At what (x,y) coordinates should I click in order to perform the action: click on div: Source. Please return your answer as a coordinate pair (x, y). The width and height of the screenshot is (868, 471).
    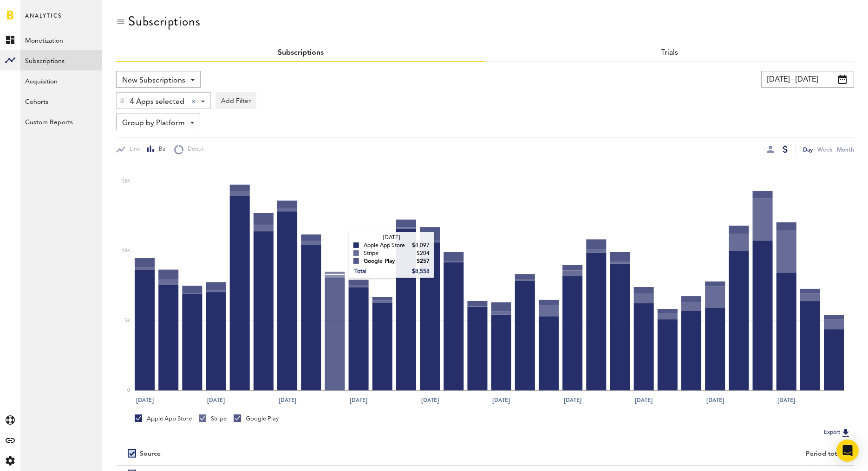
    Looking at the image, I should click on (150, 454).